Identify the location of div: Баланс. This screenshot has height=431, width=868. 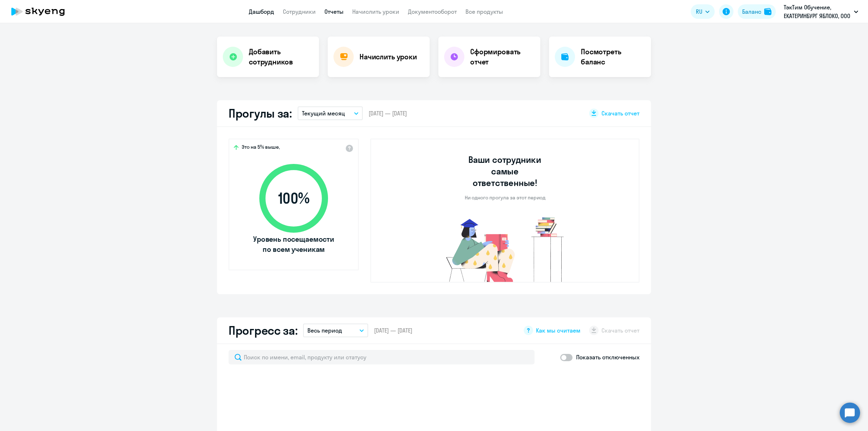
(751, 12).